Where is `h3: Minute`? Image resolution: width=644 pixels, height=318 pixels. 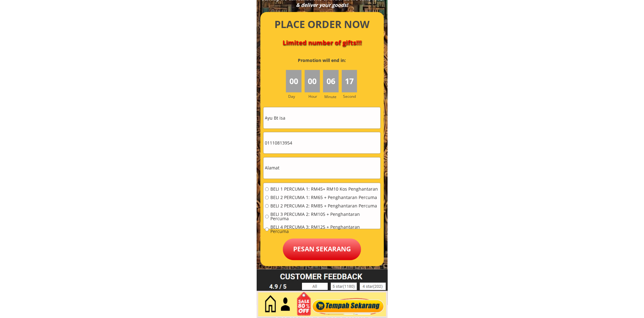 h3: Minute is located at coordinates (331, 97).